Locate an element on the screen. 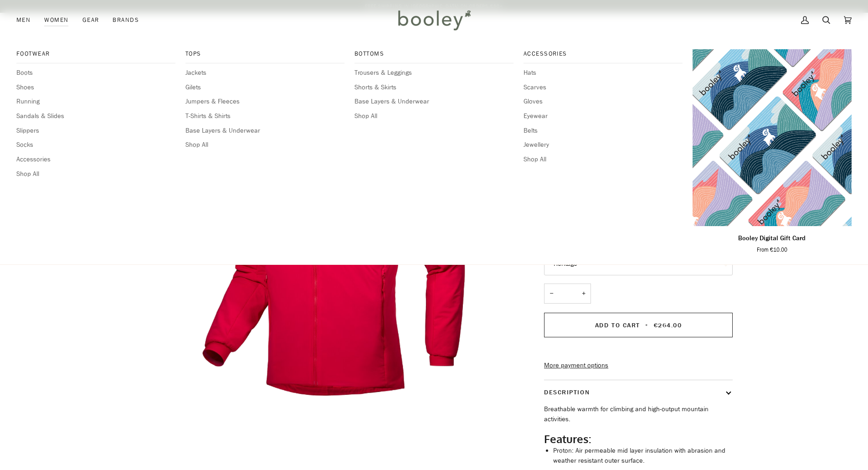 The width and height of the screenshot is (868, 470). span: T-Shirts & Shirts is located at coordinates (265, 116).